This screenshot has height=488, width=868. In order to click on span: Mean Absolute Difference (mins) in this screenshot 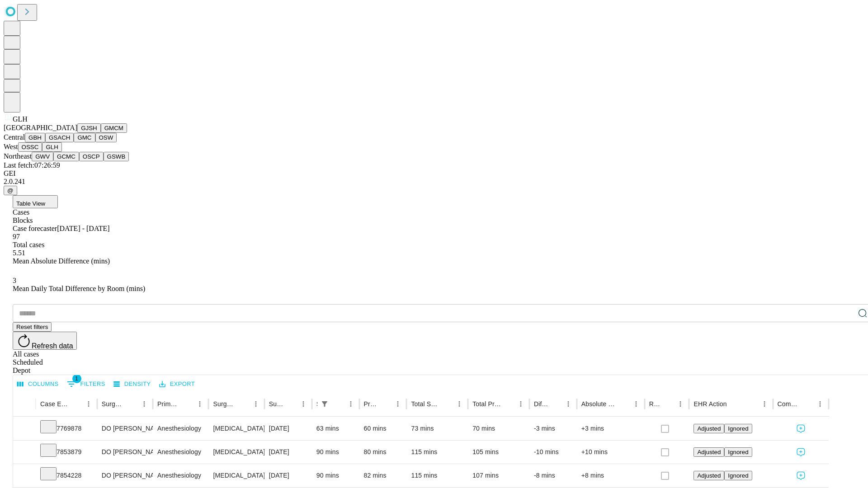, I will do `click(61, 261)`.